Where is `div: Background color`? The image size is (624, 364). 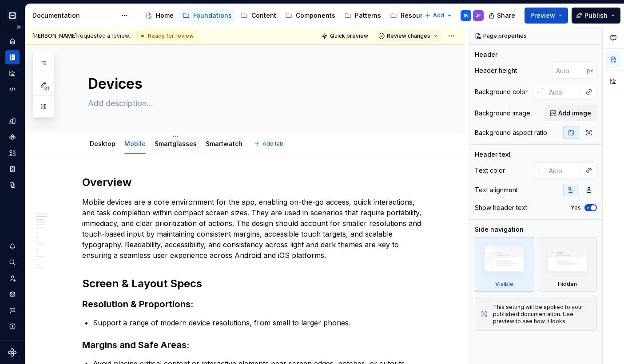
div: Background color is located at coordinates (501, 92).